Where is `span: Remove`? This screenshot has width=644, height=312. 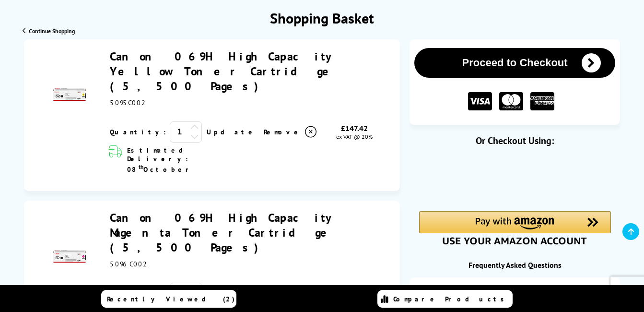
span: Remove is located at coordinates (282, 132).